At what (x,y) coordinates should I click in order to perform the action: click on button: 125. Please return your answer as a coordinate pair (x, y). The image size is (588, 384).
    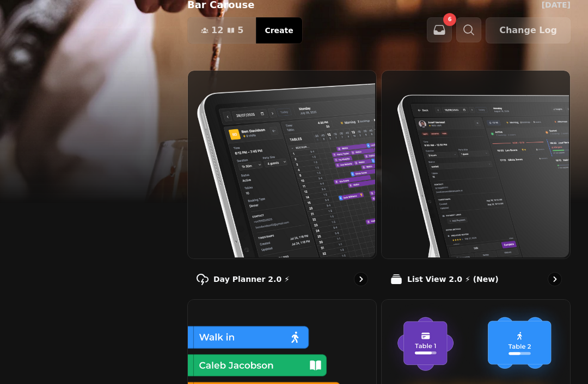
    Looking at the image, I should click on (222, 30).